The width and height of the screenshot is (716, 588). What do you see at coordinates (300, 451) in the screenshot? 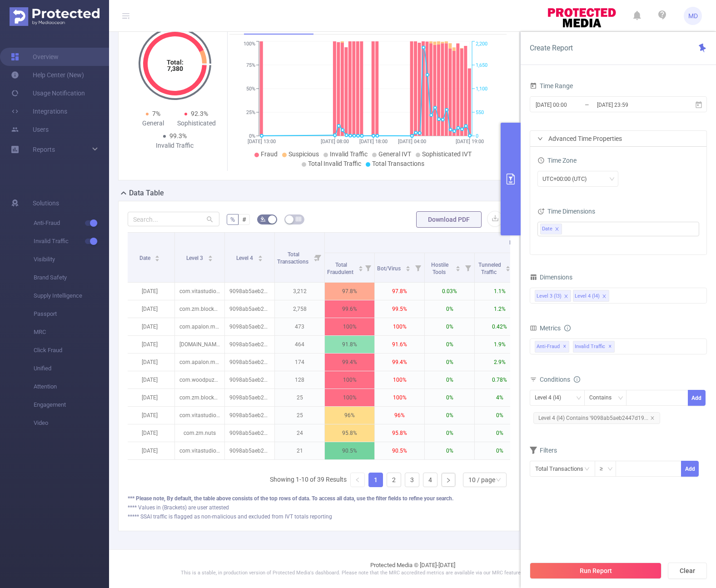
I see `p: 21` at bounding box center [300, 451].